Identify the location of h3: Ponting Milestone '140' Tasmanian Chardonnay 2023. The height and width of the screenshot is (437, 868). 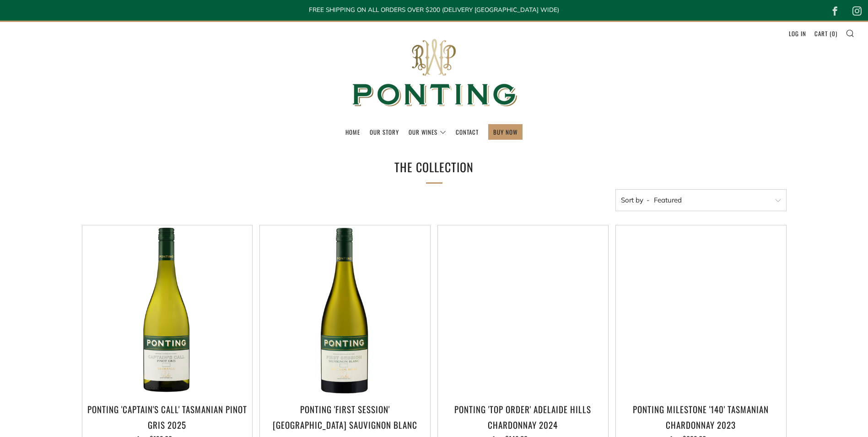
(701, 417).